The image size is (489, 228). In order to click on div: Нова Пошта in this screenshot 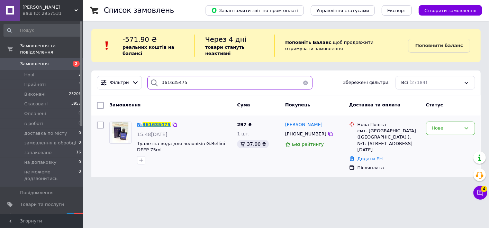, I will do `click(389, 125)`.